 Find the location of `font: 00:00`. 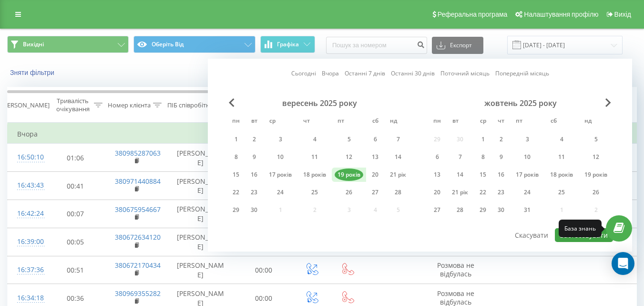

font: 00:00 is located at coordinates (263, 269).